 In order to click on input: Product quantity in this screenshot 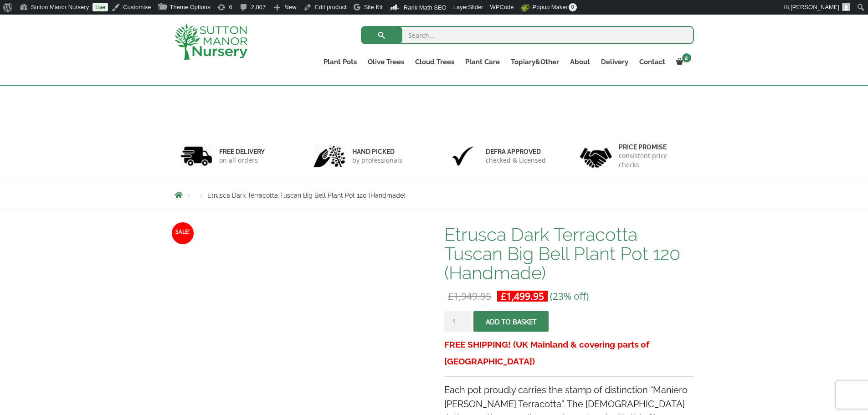, I will do `click(458, 321)`.